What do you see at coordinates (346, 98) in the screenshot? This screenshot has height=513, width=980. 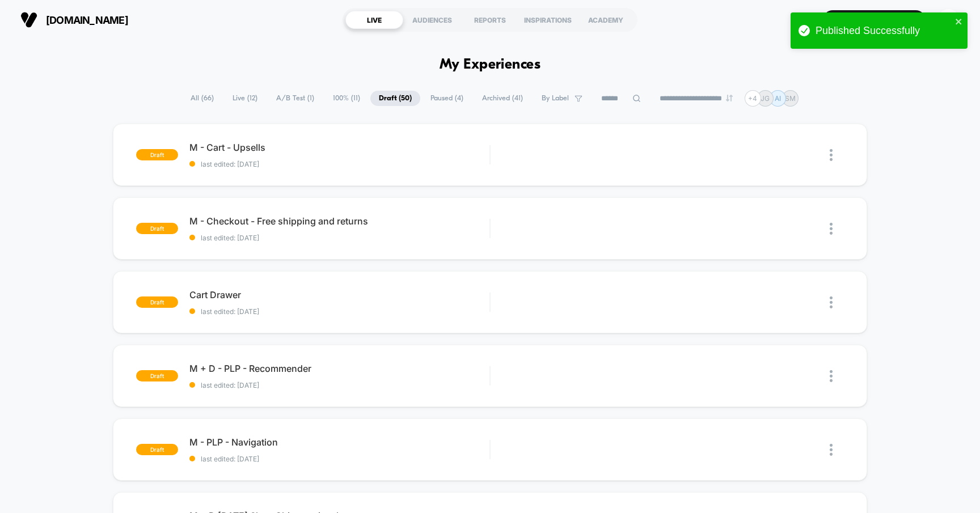 I see `span: 100% ( 11 )` at bounding box center [346, 98].